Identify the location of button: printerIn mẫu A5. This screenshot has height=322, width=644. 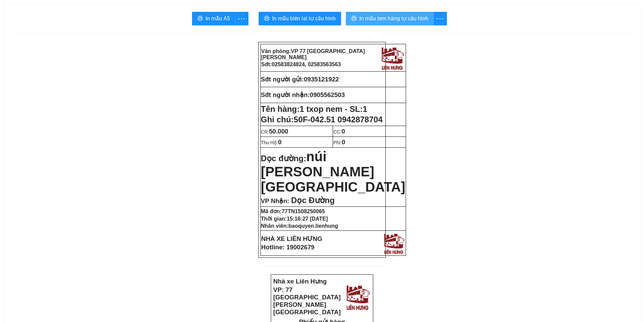
(214, 18).